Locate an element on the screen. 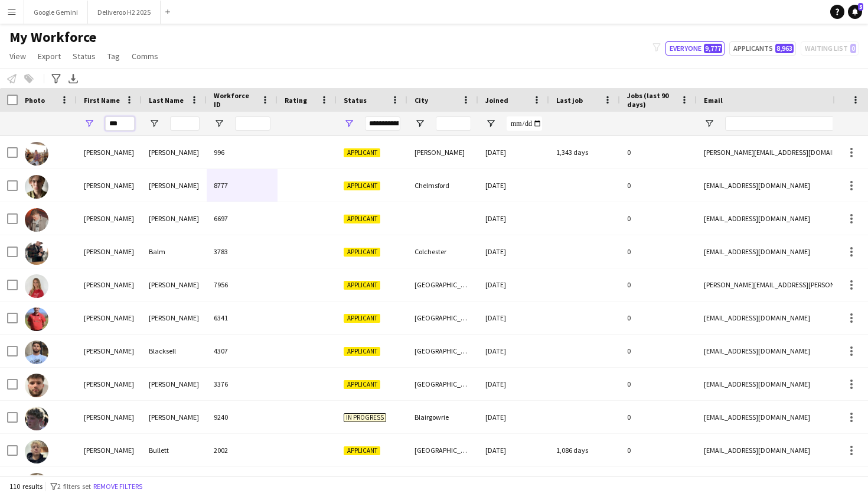  button: Google Gemini is located at coordinates (56, 12).